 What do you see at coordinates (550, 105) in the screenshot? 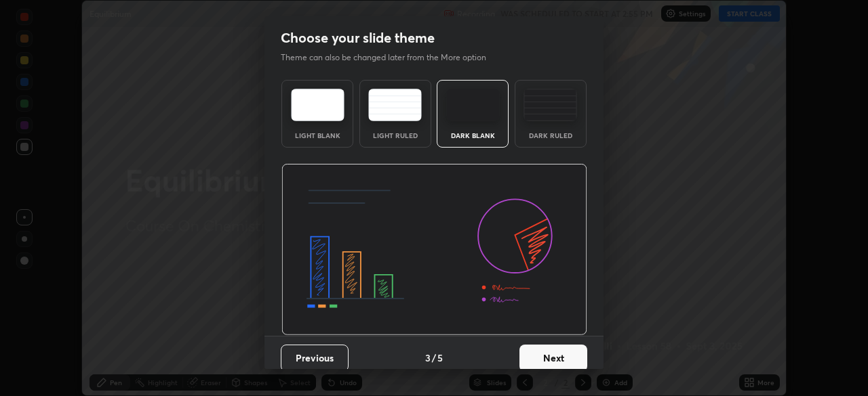
I see `img: darkRuledTheme.de295e13.svg` at bounding box center [550, 105].